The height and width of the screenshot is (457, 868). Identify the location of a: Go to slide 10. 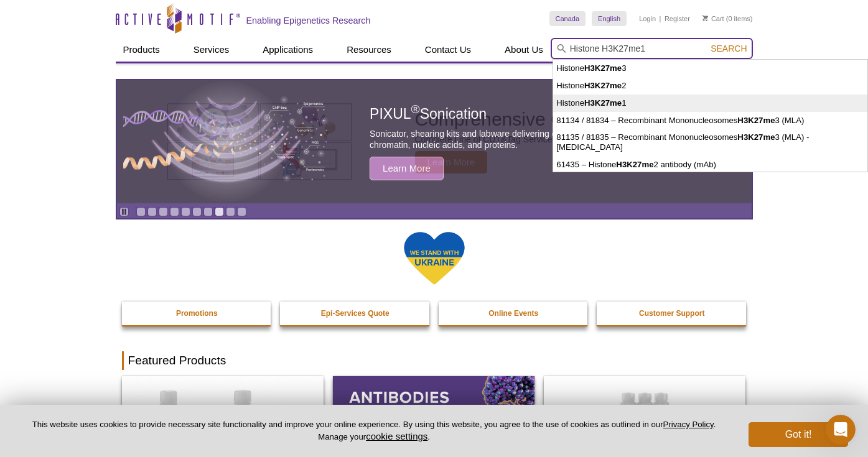
(242, 212).